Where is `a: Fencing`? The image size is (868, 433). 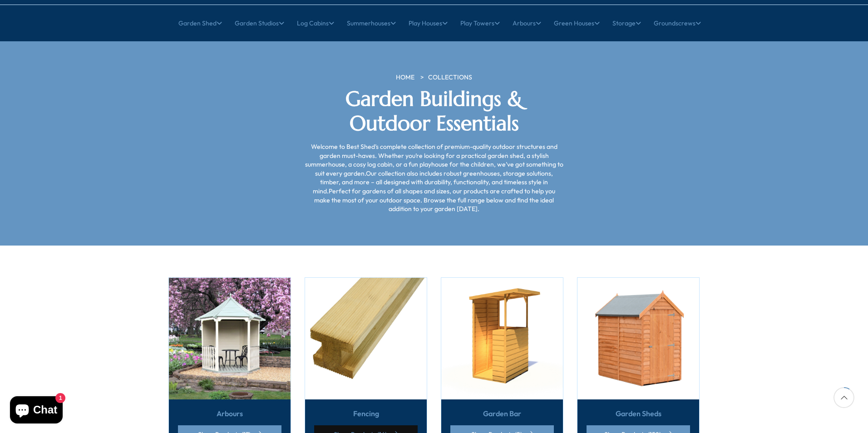 a: Fencing is located at coordinates (366, 413).